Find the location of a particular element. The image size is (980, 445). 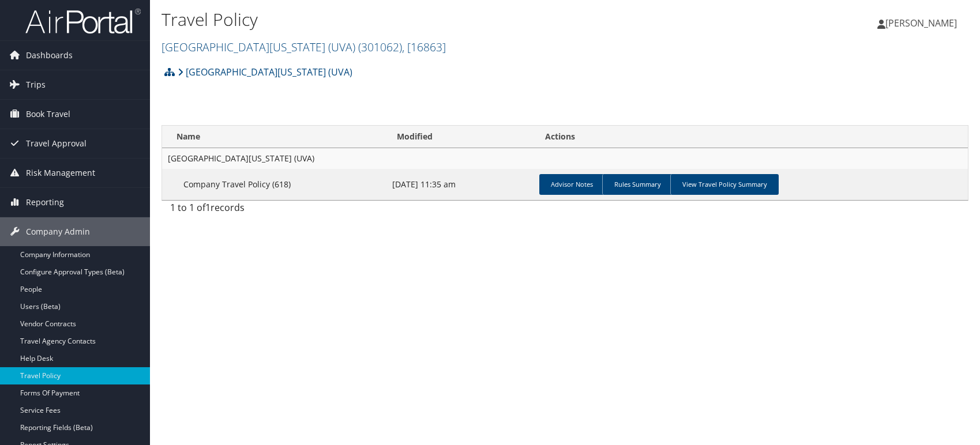

span: Book Travel is located at coordinates (48, 114).